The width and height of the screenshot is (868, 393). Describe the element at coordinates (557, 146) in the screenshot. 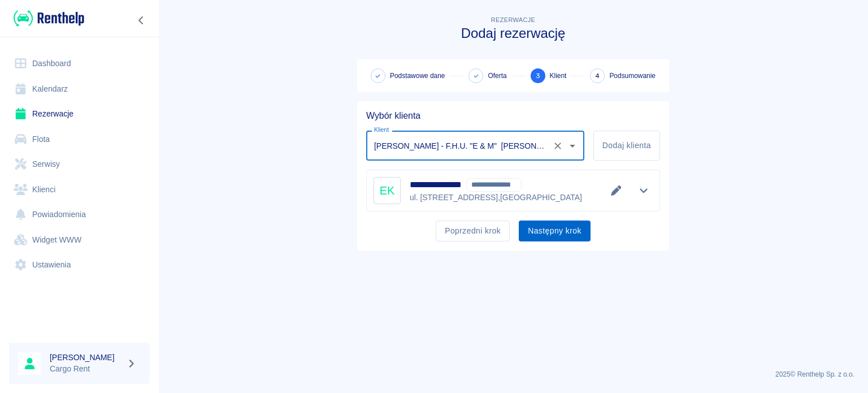

I see `button: Wyczyść` at that location.